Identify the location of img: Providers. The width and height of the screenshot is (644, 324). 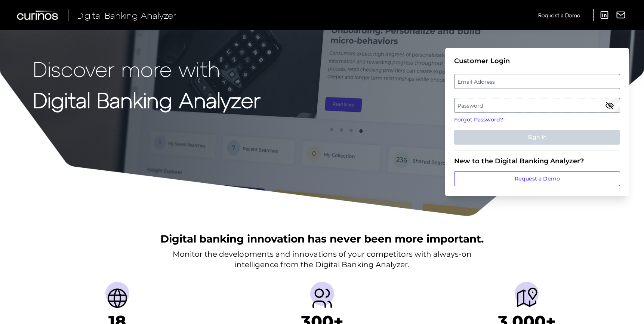
(322, 298).